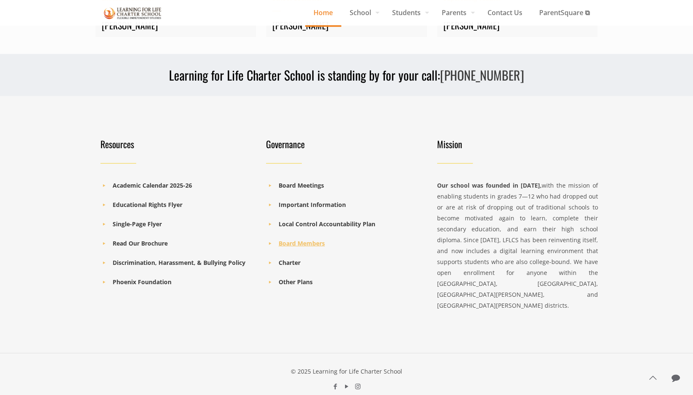 The width and height of the screenshot is (693, 395). Describe the element at coordinates (346, 386) in the screenshot. I see `a: YouTube icon` at that location.